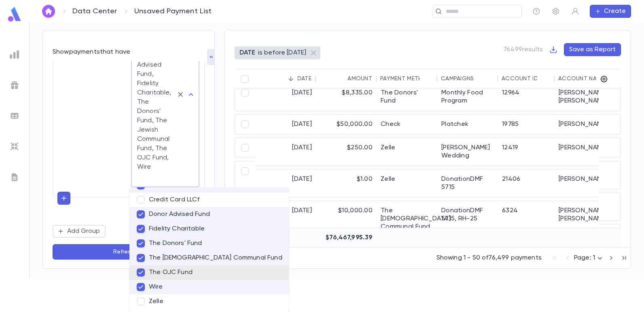  I want to click on li: The Donors' Fund, so click(209, 244).